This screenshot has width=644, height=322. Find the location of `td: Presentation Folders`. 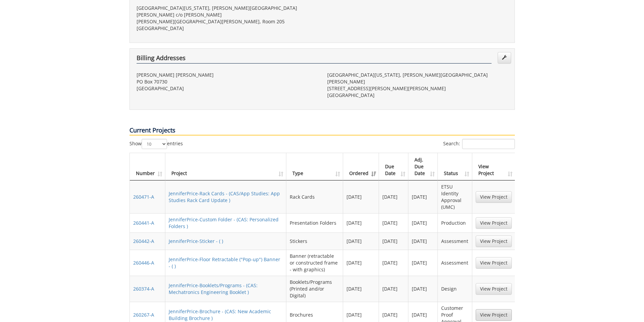

td: Presentation Folders is located at coordinates (315, 222).